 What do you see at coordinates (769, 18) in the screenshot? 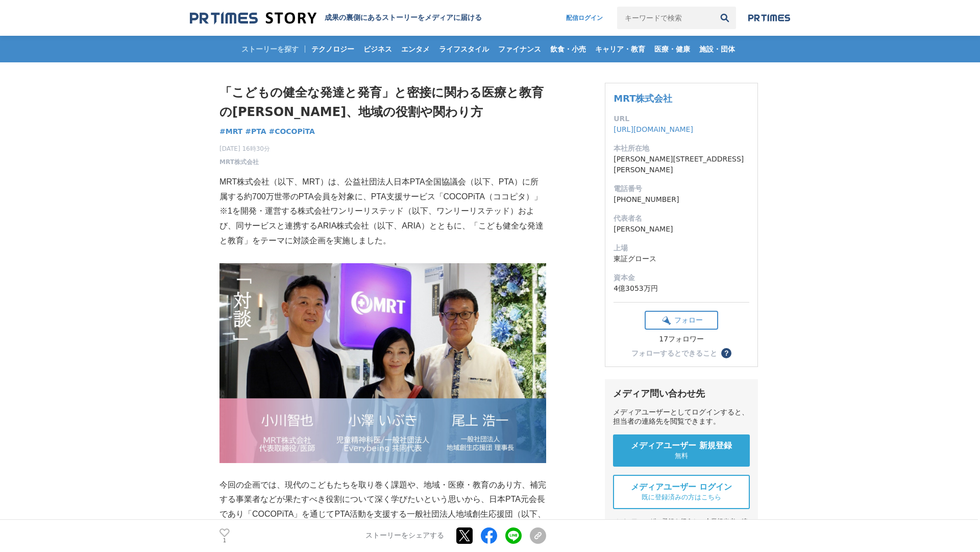
I see `a: prtimes` at bounding box center [769, 18].